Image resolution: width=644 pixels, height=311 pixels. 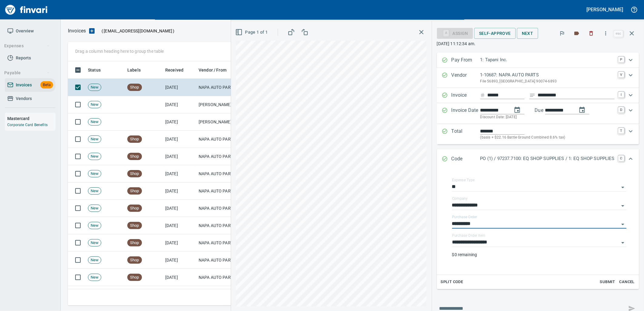 I want to click on p: Code, so click(x=466, y=159).